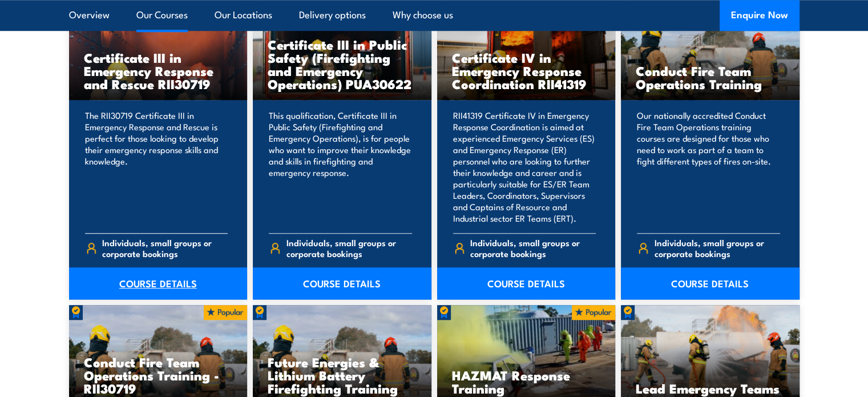  Describe the element at coordinates (158, 375) in the screenshot. I see `h3: Conduct Fire Team Operations Training - RII30719` at that location.